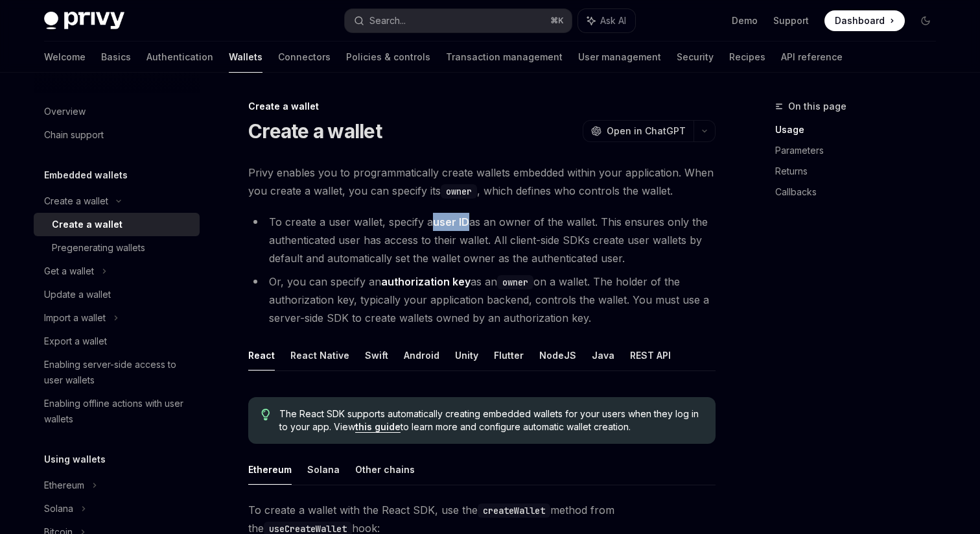  What do you see at coordinates (860, 151) in the screenshot?
I see `a: Parameters` at bounding box center [860, 151].